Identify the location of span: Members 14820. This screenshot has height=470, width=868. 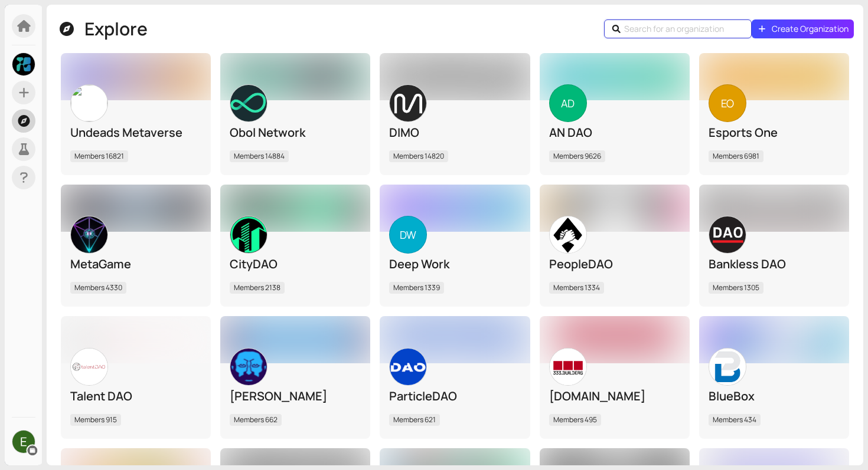
(418, 157).